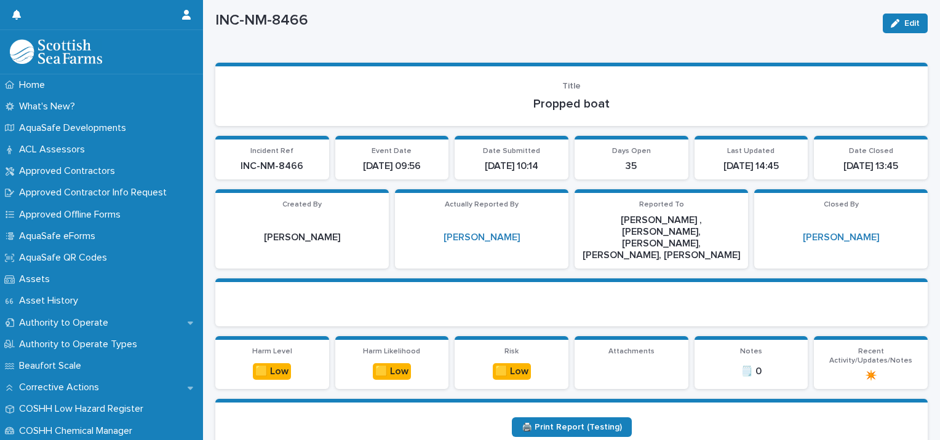 The image size is (940, 440). Describe the element at coordinates (51, 301) in the screenshot. I see `p: Asset History` at that location.